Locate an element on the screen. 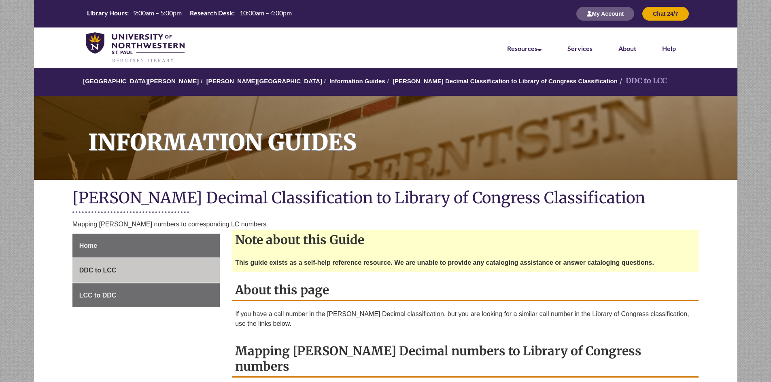 The image size is (771, 382). a: Hours Today is located at coordinates (189, 14).